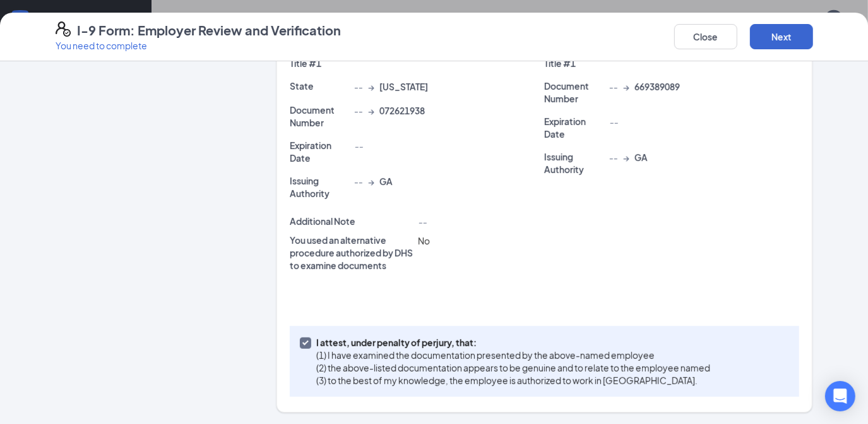 This screenshot has width=868, height=424. Describe the element at coordinates (352, 221) in the screenshot. I see `p: Additional Note` at that location.